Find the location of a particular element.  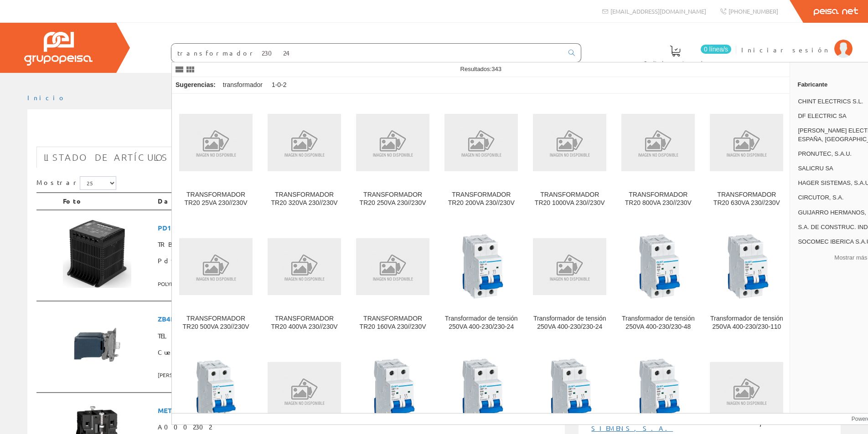

h1: transformador 230 is located at coordinates (296, 133).